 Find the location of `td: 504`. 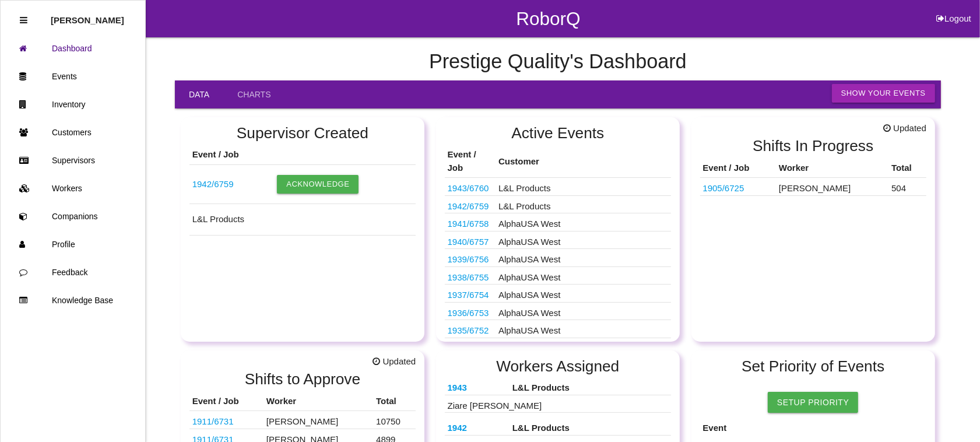

td: 504 is located at coordinates (907, 187).